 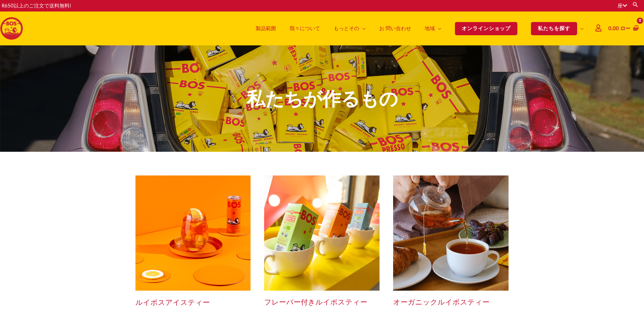 I want to click on nav: サイトナビゲーション, so click(x=416, y=29).